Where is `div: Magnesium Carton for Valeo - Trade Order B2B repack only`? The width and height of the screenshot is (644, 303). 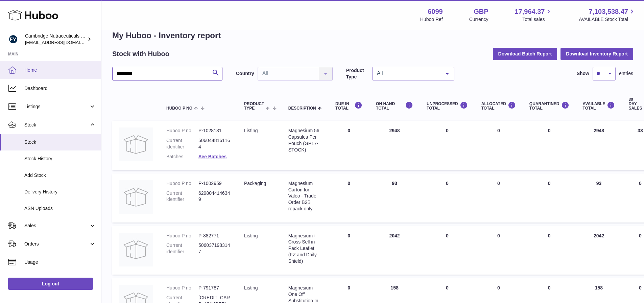
div: Magnesium Carton for Valeo - Trade Order B2B repack only is located at coordinates (305, 195).